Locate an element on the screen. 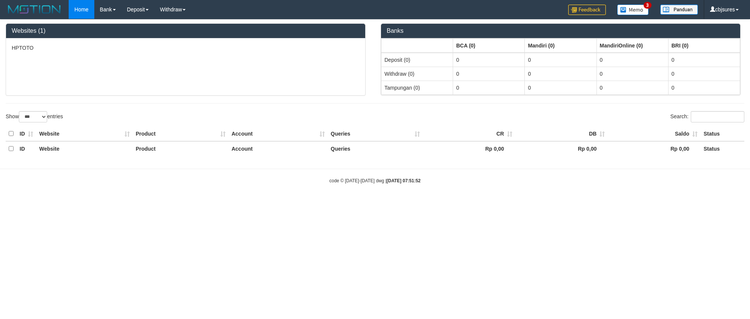 This screenshot has height=319, width=750. h3: Banks is located at coordinates (561, 31).